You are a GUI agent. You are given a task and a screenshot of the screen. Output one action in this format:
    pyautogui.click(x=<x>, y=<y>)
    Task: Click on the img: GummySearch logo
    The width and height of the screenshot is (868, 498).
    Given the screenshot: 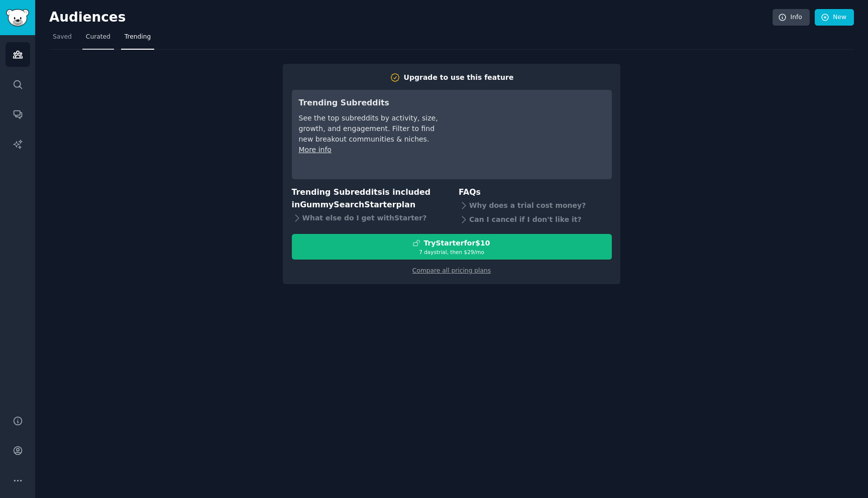 What is the action you would take?
    pyautogui.click(x=17, y=17)
    